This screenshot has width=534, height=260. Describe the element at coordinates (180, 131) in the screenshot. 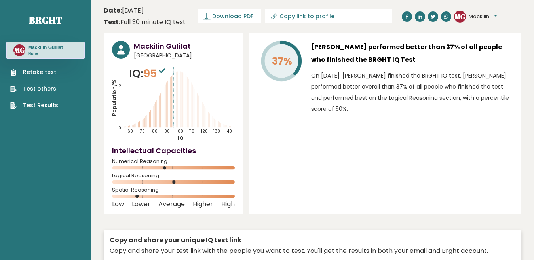

I see `tspan: 100` at that location.